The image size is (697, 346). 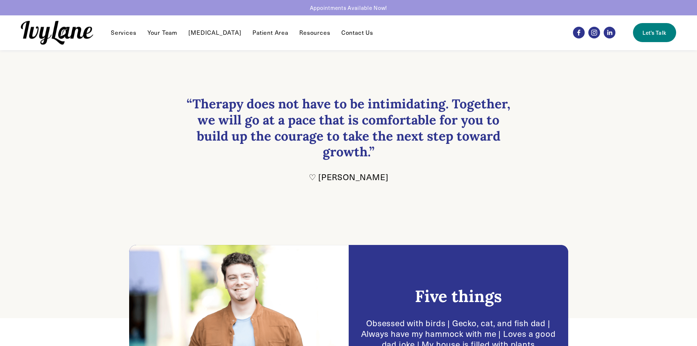 What do you see at coordinates (609, 33) in the screenshot?
I see `a: LinkedIn` at bounding box center [609, 33].